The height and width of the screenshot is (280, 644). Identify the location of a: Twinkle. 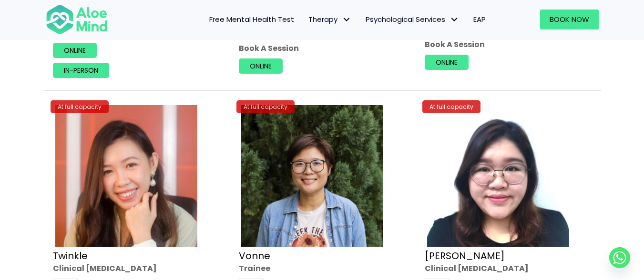
(70, 256).